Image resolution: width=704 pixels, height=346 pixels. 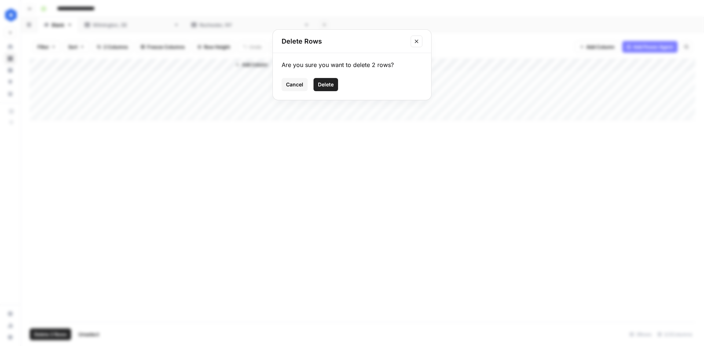 I want to click on button: Close modal, so click(x=416, y=41).